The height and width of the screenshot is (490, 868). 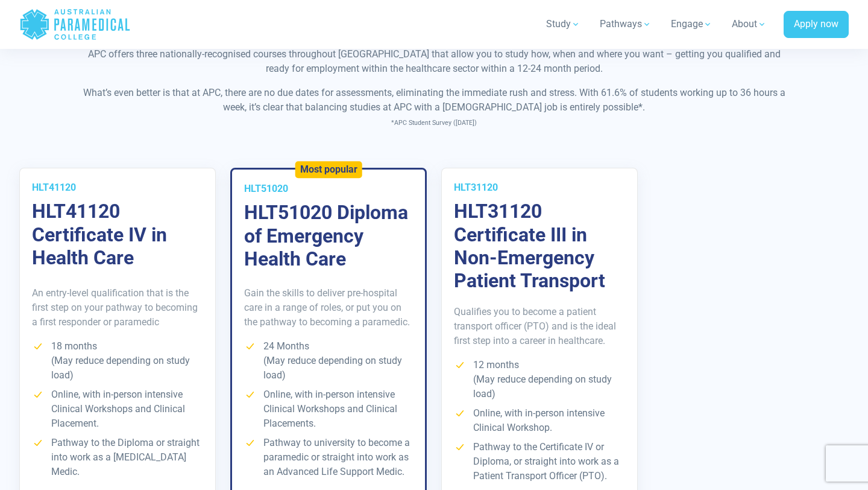 I want to click on h5: Most popular, so click(x=328, y=169).